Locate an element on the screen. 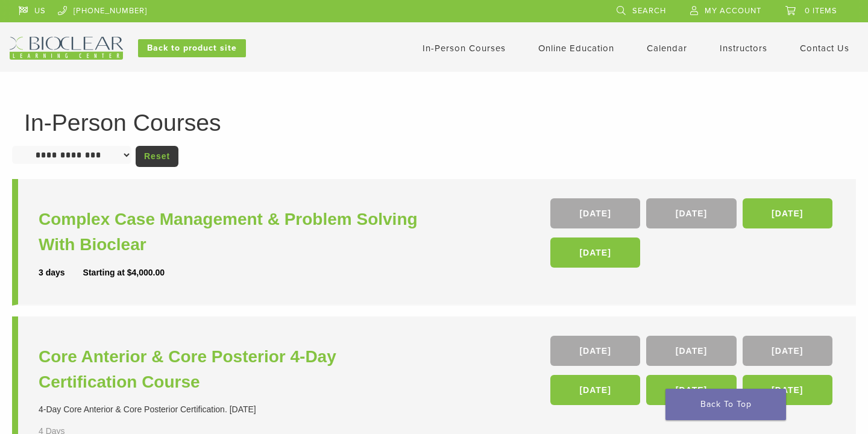 The width and height of the screenshot is (868, 434). img: Bioclear is located at coordinates (66, 48).